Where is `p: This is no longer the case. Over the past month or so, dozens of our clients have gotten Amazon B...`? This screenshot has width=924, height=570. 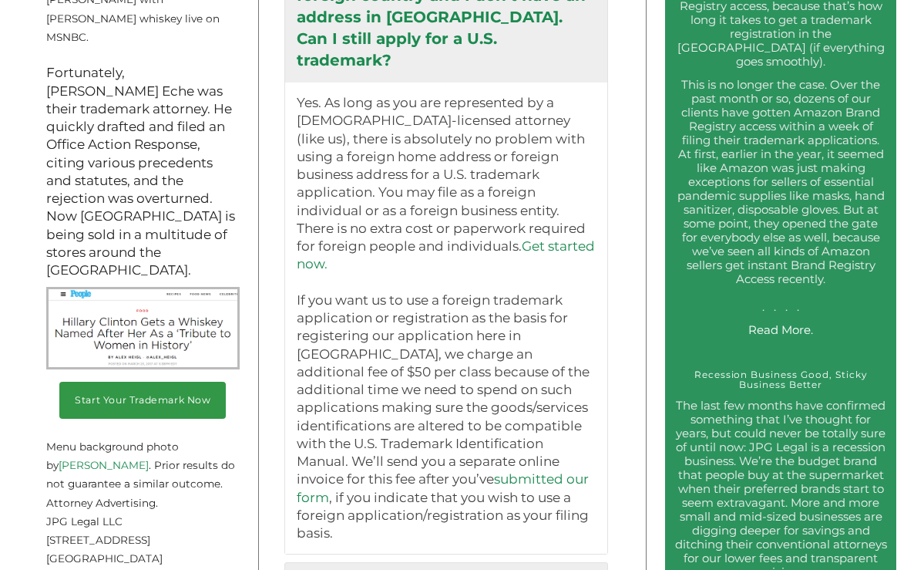
p: This is no longer the case. Over the past month or so, dozens of our clients have gotten Amazon B... is located at coordinates (781, 196).